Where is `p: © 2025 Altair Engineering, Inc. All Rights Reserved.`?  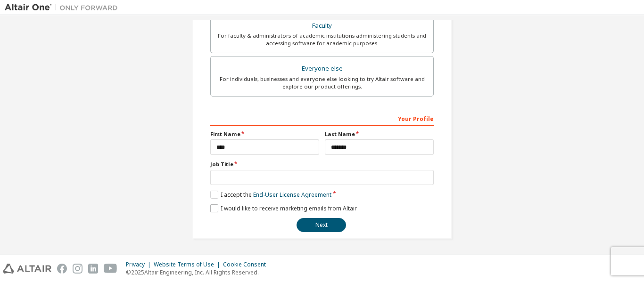 p: © 2025 Altair Engineering, Inc. All Rights Reserved. is located at coordinates (199, 272).